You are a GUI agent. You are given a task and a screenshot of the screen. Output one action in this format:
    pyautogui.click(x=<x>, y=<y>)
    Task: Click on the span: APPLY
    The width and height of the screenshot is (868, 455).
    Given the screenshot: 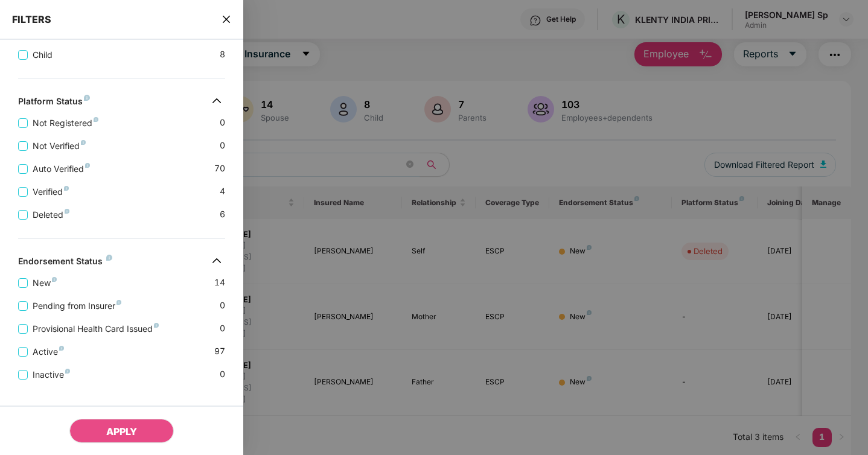 What is the action you would take?
    pyautogui.click(x=122, y=432)
    